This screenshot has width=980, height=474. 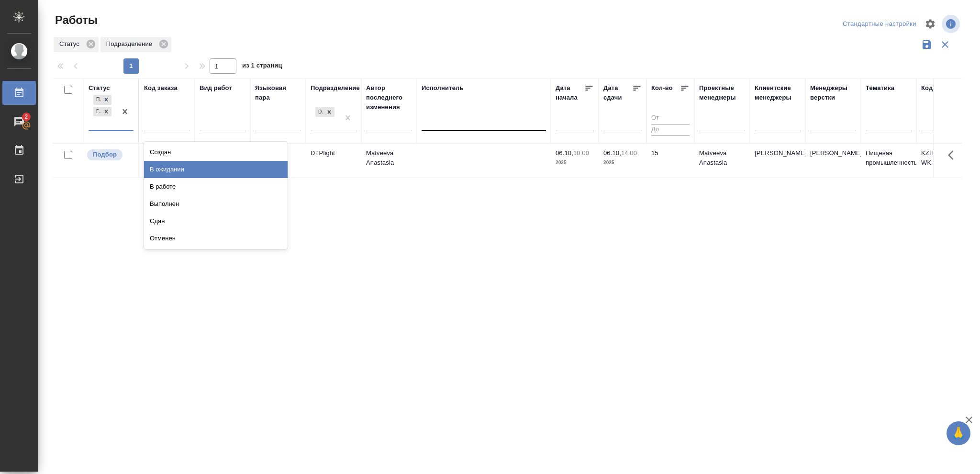 What do you see at coordinates (216, 88) in the screenshot?
I see `div: Вид работ` at bounding box center [216, 88].